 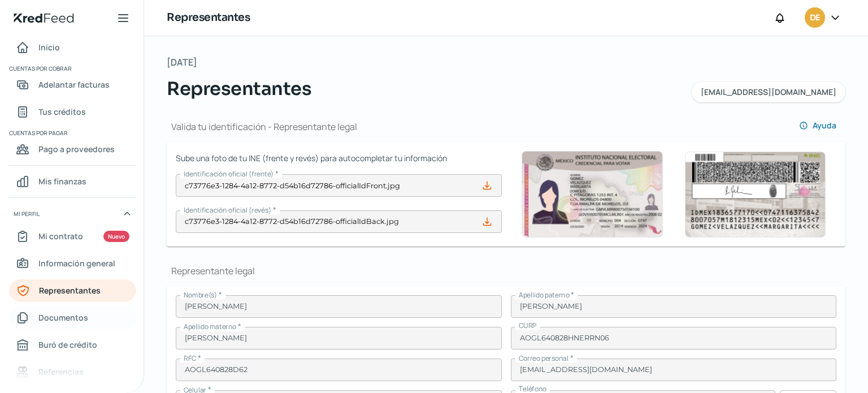 What do you see at coordinates (73, 291) in the screenshot?
I see `a: Representantes` at bounding box center [73, 291].